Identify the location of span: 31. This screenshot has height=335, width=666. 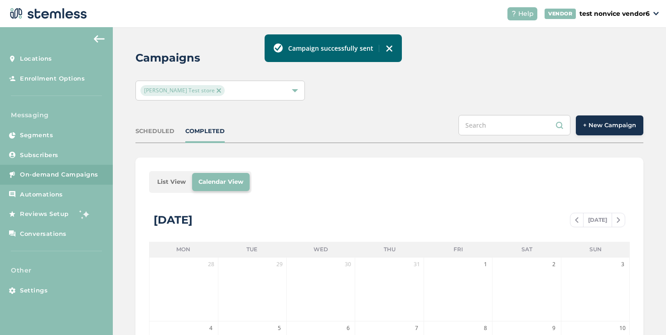
(417, 265).